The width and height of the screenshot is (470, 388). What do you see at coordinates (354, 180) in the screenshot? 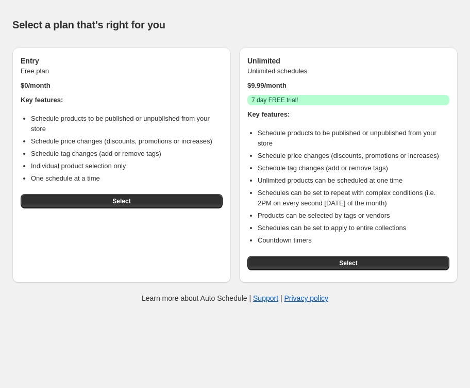
I see `li: Unlimited products can be scheduled at one time` at bounding box center [354, 180].